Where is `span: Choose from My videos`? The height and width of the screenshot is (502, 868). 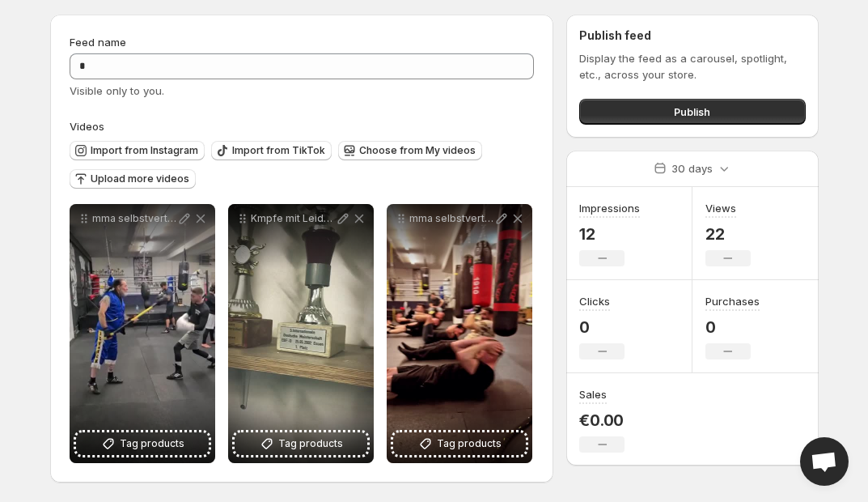 span: Choose from My videos is located at coordinates (418, 151).